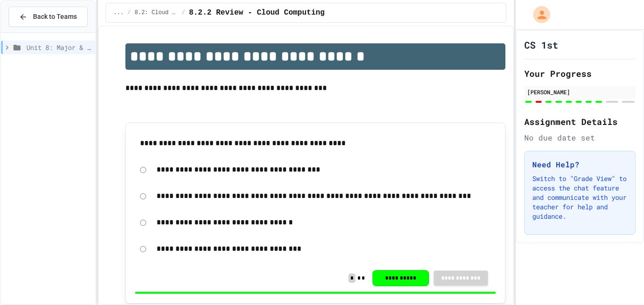 This screenshot has height=305, width=644. I want to click on div: No due date set, so click(580, 137).